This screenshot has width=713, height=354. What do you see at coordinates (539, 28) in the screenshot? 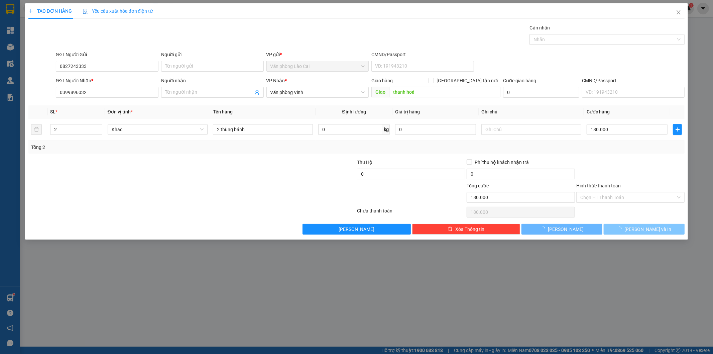
I see `label: Gán nhãn` at bounding box center [539, 28].